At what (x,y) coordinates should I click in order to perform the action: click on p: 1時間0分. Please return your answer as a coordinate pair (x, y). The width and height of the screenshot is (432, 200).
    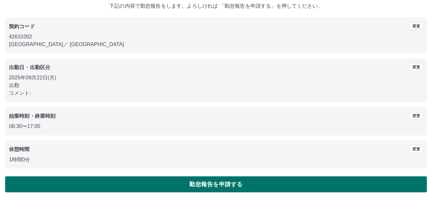
    Looking at the image, I should click on (216, 160).